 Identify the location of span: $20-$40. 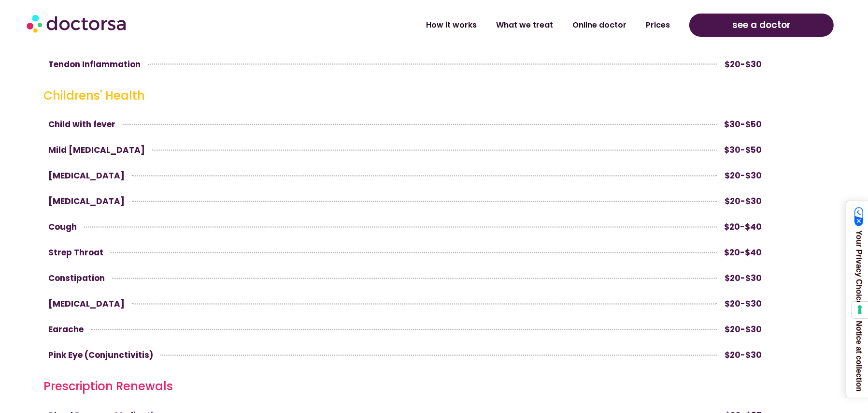
(743, 227).